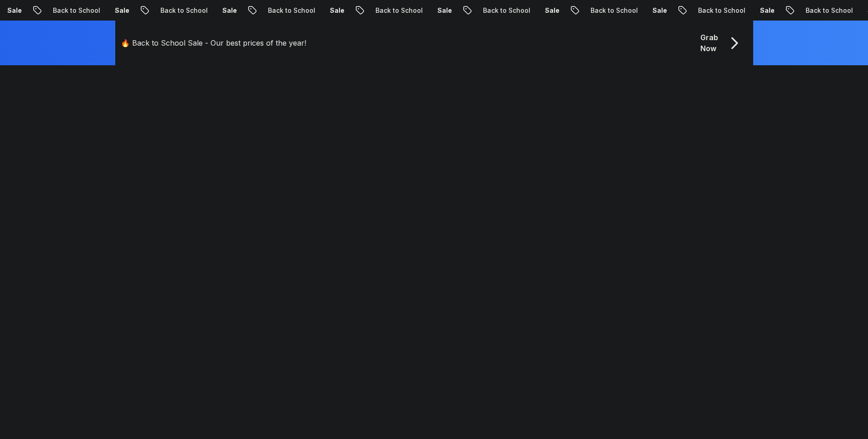 This screenshot has height=439, width=868. Describe the element at coordinates (449, 82) in the screenshot. I see `p: Pricing` at that location.